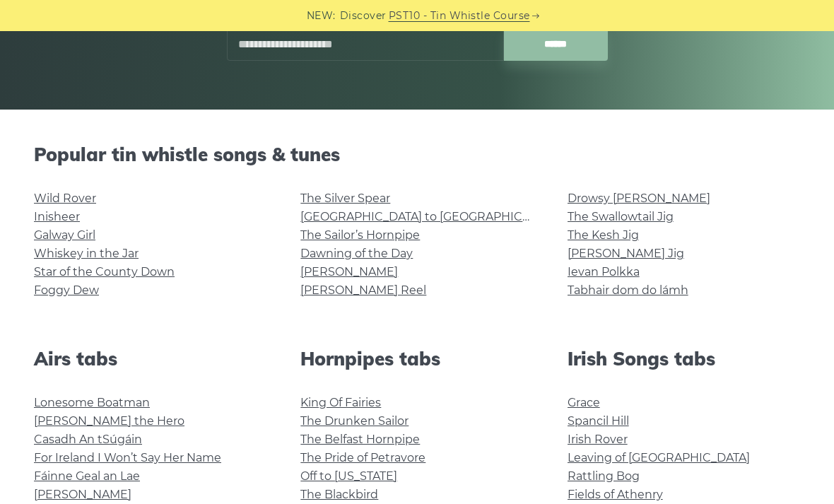 The width and height of the screenshot is (834, 504). What do you see at coordinates (621, 216) in the screenshot?
I see `a: The Swallowtail Jig` at bounding box center [621, 216].